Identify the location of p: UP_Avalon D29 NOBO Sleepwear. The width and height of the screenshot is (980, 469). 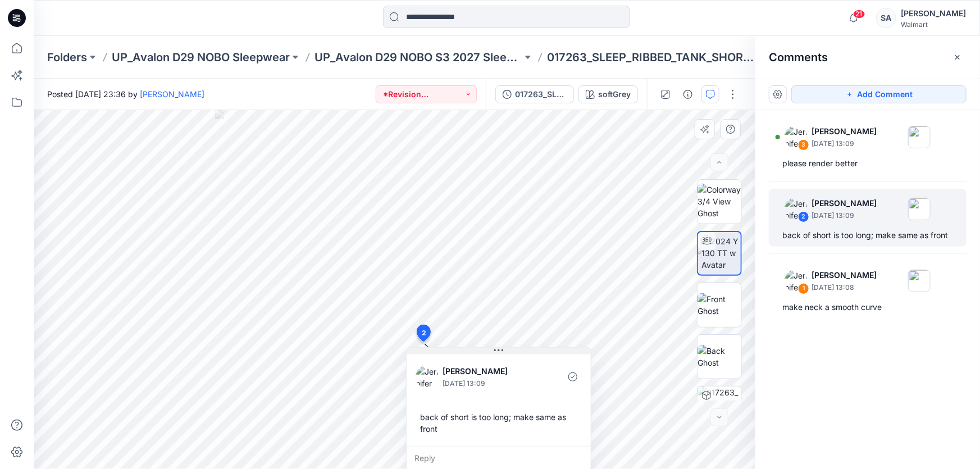
(201, 57).